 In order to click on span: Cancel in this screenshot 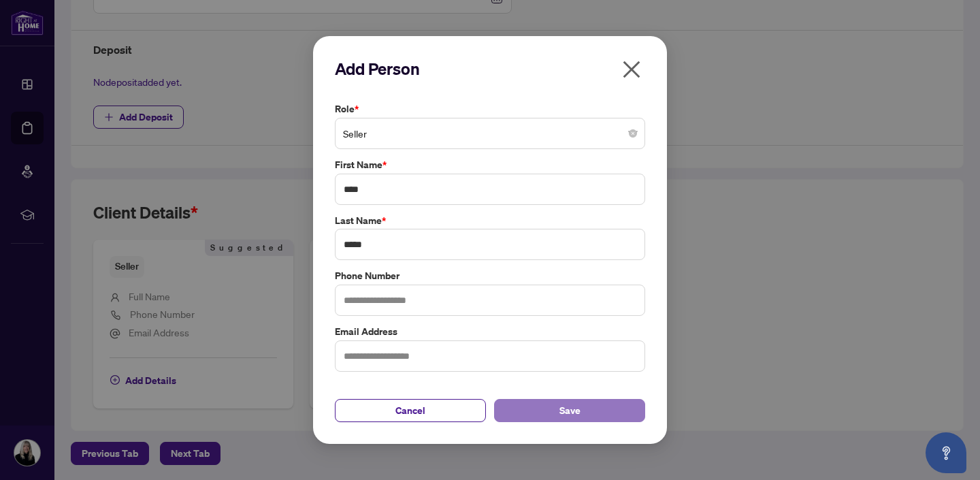, I will do `click(411, 411)`.